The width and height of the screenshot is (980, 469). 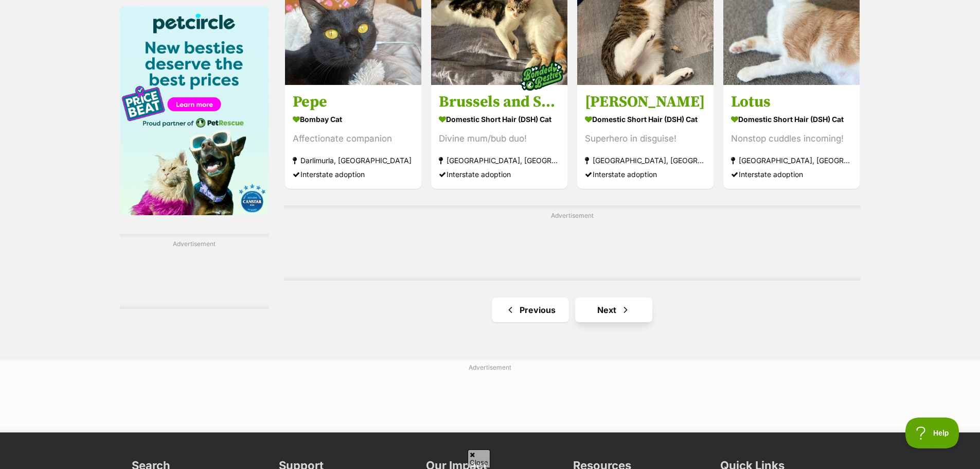 I want to click on a: Previous page, so click(x=531, y=310).